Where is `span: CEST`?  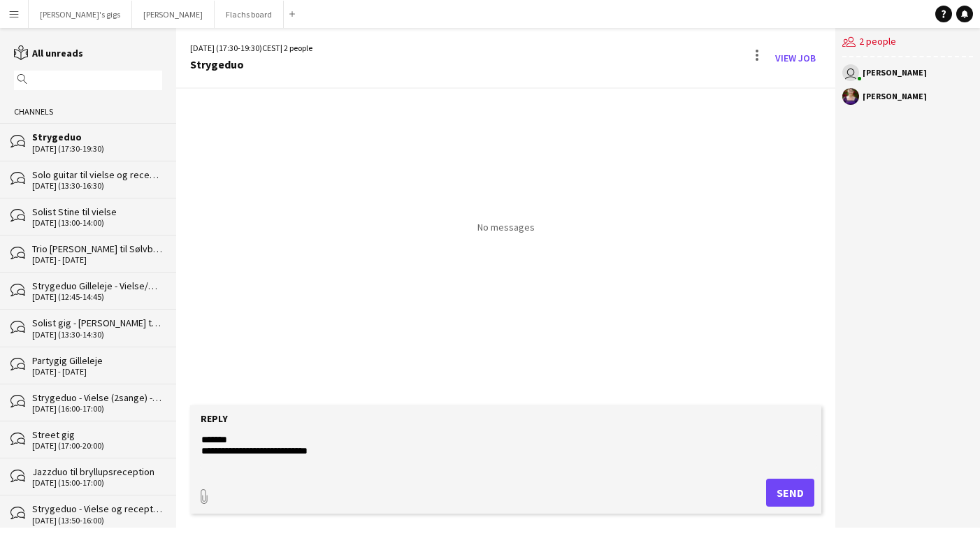
span: CEST is located at coordinates (271, 48).